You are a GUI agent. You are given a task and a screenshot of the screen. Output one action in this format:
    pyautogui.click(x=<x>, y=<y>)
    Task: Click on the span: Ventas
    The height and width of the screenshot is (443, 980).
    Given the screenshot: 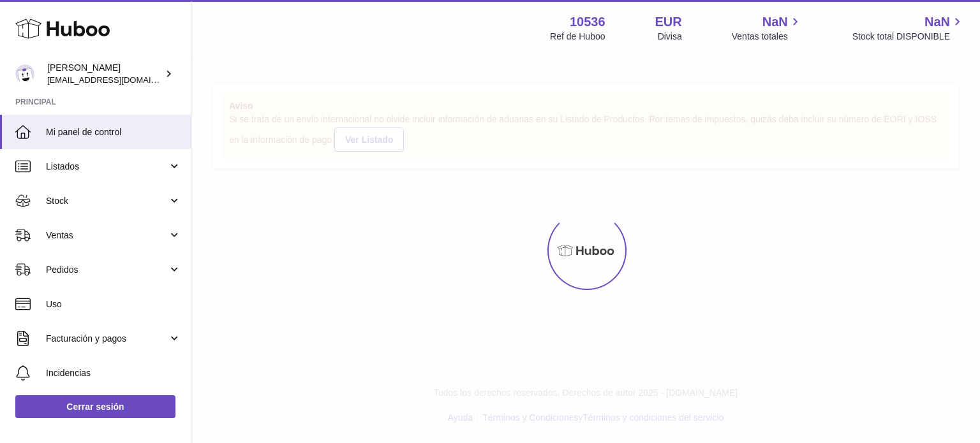 What is the action you would take?
    pyautogui.click(x=106, y=235)
    